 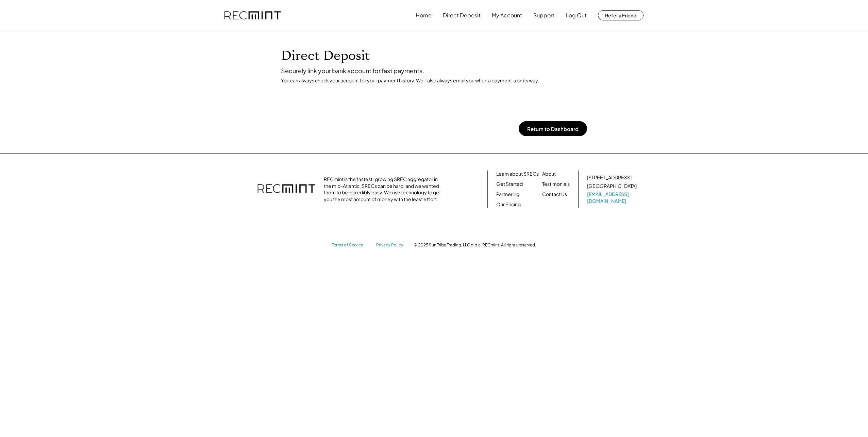 What do you see at coordinates (621, 15) in the screenshot?
I see `button: Refer a Friend` at bounding box center [621, 15].